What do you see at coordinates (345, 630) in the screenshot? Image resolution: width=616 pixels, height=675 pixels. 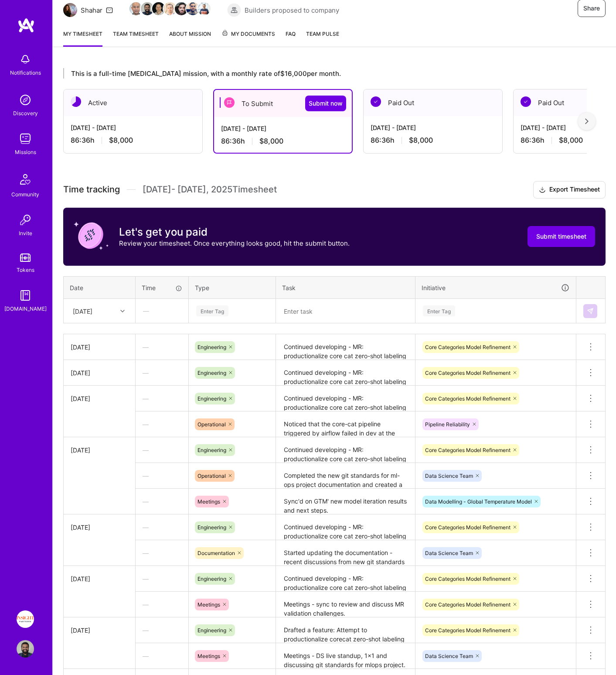 I see `textarea: Drafted a feature: Attempt to productionalize corecat zero-shot labeling experiment MR Reviewed a...` at bounding box center [345, 630].